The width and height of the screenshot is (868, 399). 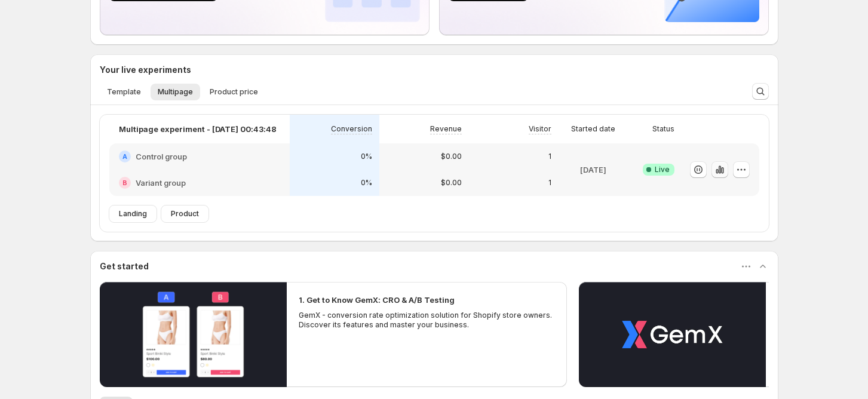 What do you see at coordinates (662, 170) in the screenshot?
I see `span: Live` at bounding box center [662, 170].